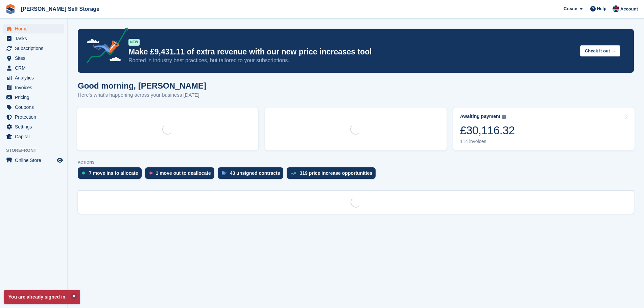 The image size is (644, 308). I want to click on div: £30,116.32, so click(488, 130).